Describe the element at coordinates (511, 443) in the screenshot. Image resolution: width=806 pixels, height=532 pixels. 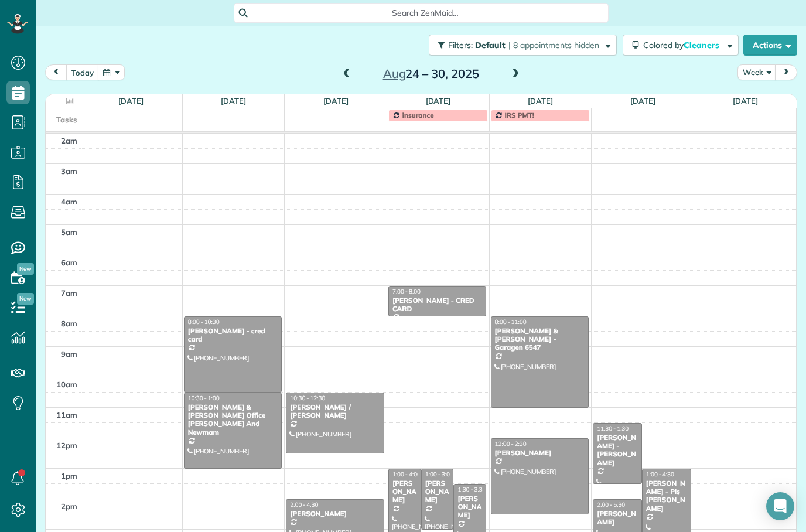
I see `span: 12:00 - 2:30` at that location.